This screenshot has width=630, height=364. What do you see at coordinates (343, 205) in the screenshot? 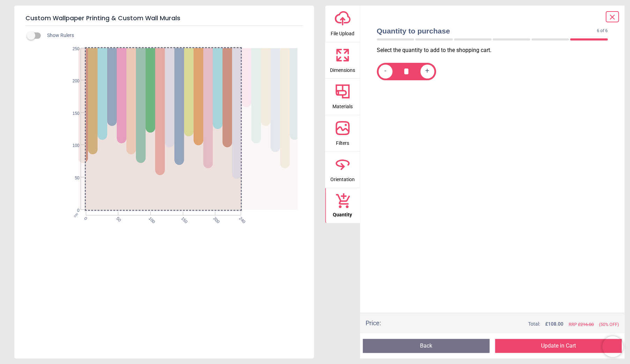
I see `button: Quantity` at bounding box center [343, 205].